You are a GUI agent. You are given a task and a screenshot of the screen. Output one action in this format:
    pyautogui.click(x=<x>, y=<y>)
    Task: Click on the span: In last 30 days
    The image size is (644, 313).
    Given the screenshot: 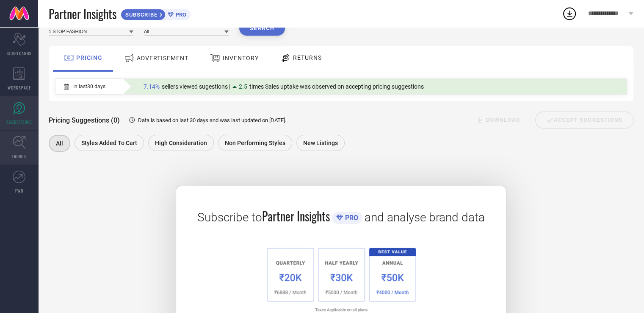 What is the action you would take?
    pyautogui.click(x=89, y=87)
    